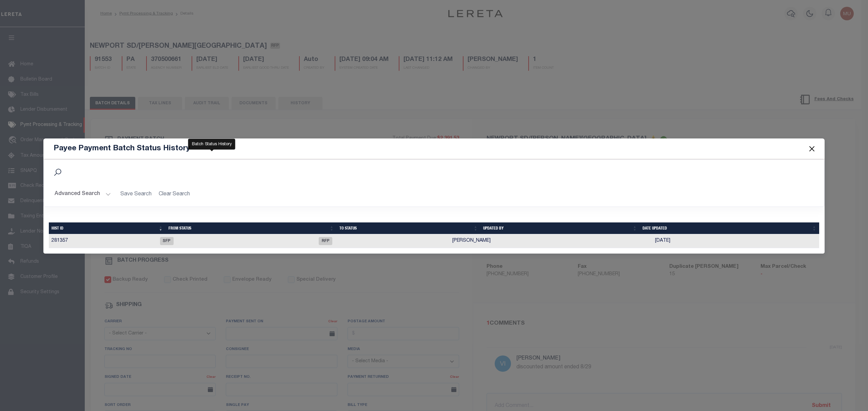 This screenshot has height=411, width=868. What do you see at coordinates (408, 228) in the screenshot?
I see `th: To Status: activate to sort column ascending` at bounding box center [408, 228].